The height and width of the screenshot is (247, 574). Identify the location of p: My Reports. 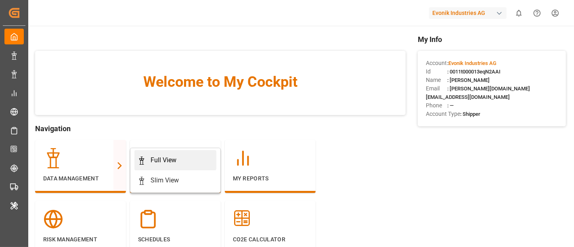
(270, 178).